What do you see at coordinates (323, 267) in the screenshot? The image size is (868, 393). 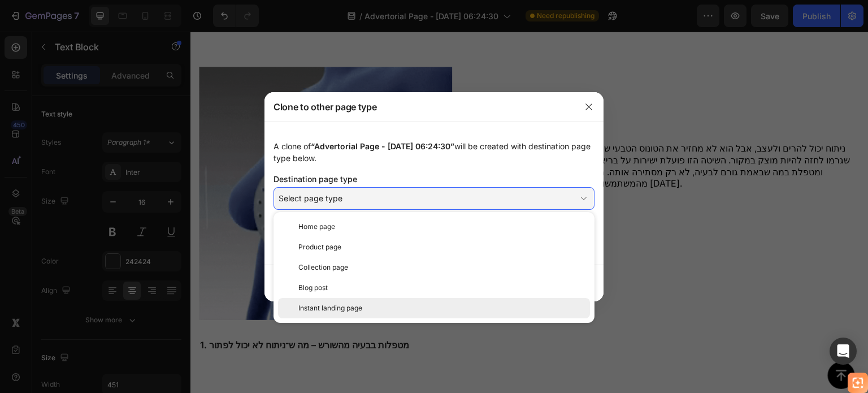 I see `span: Collection page` at bounding box center [323, 267].